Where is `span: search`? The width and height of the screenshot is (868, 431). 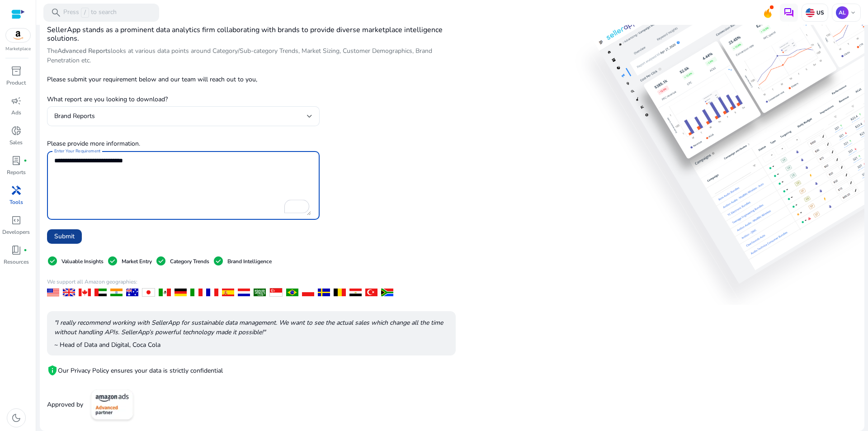
span: search is located at coordinates (56, 13).